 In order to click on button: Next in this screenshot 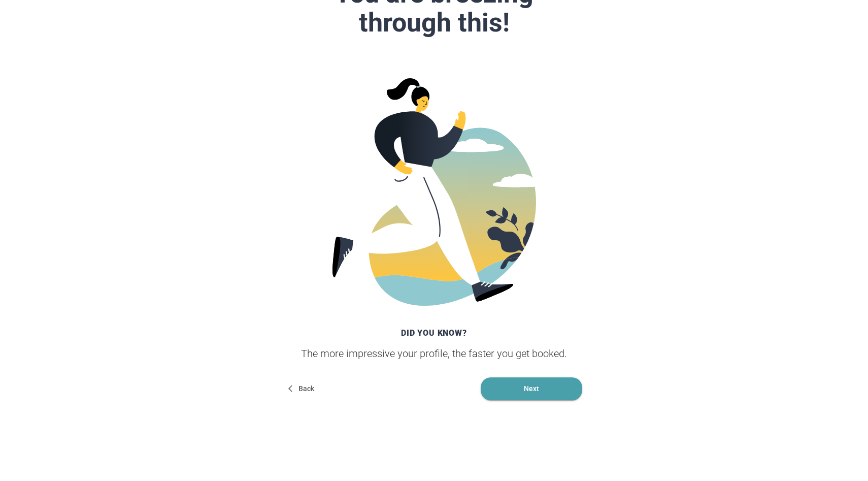, I will do `click(532, 389)`.